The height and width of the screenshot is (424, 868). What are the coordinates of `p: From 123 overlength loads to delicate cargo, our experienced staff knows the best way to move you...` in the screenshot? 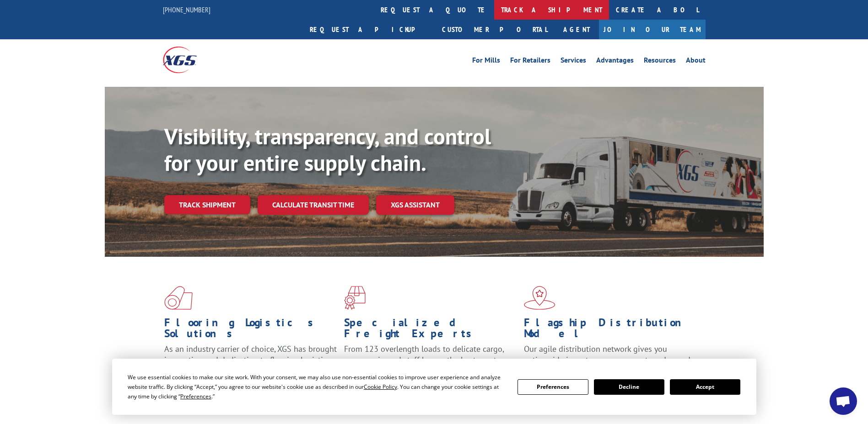 It's located at (430, 364).